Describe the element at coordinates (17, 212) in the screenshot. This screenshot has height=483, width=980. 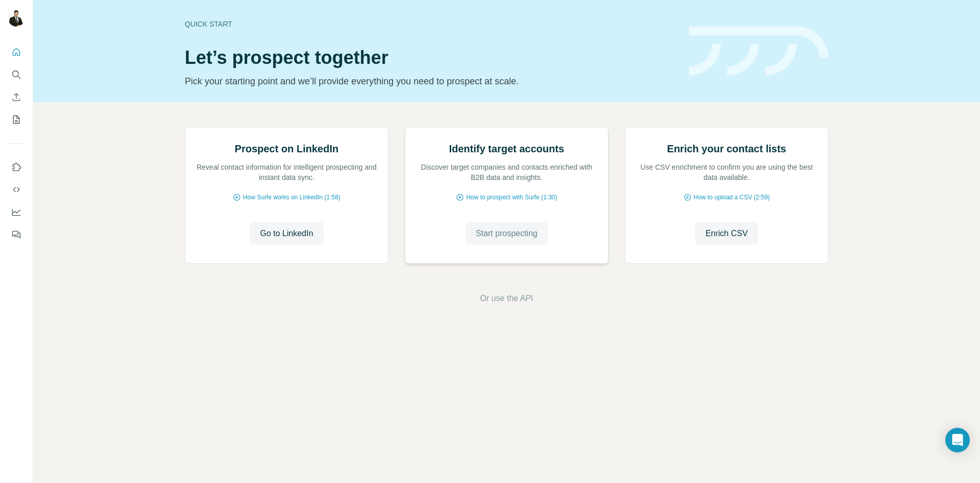
I see `button: Dashboard` at that location.